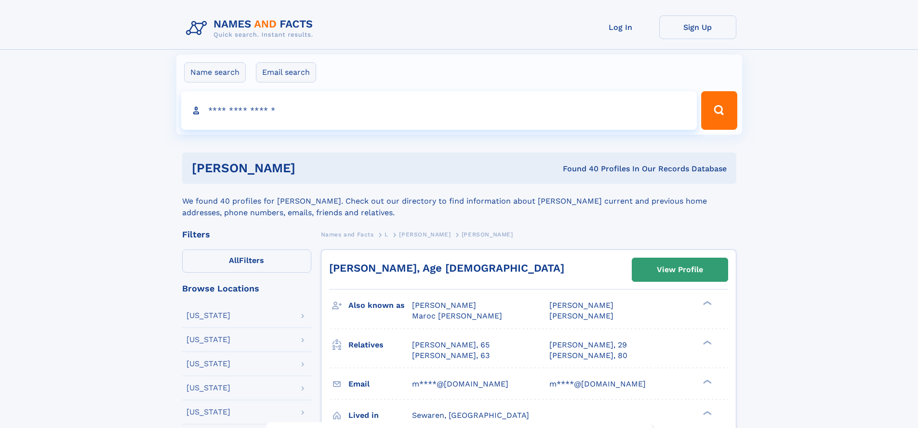  What do you see at coordinates (380, 305) in the screenshot?
I see `h3: Also known as` at bounding box center [380, 305].